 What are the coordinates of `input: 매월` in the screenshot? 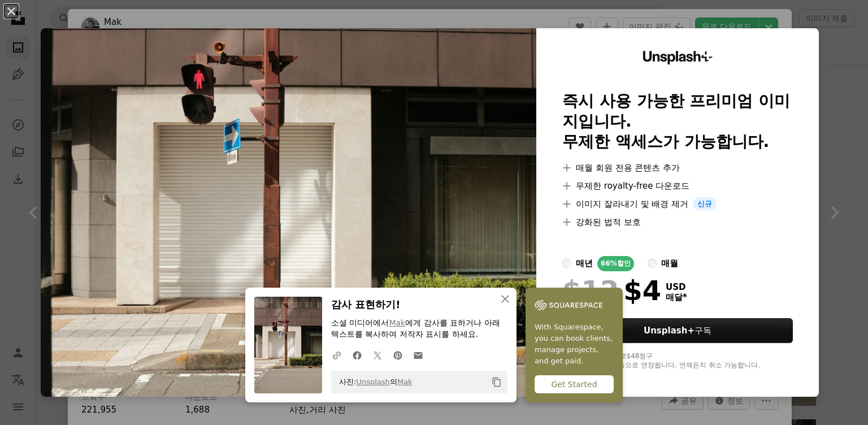 It's located at (653, 263).